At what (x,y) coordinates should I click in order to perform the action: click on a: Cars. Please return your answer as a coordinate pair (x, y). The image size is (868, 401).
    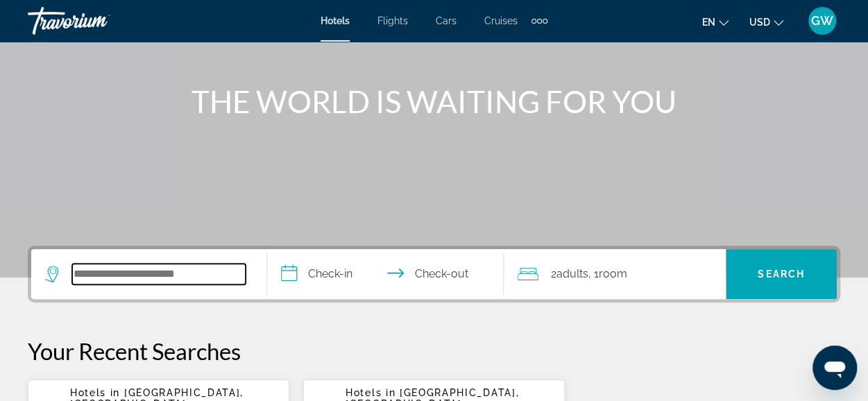
    Looking at the image, I should click on (446, 21).